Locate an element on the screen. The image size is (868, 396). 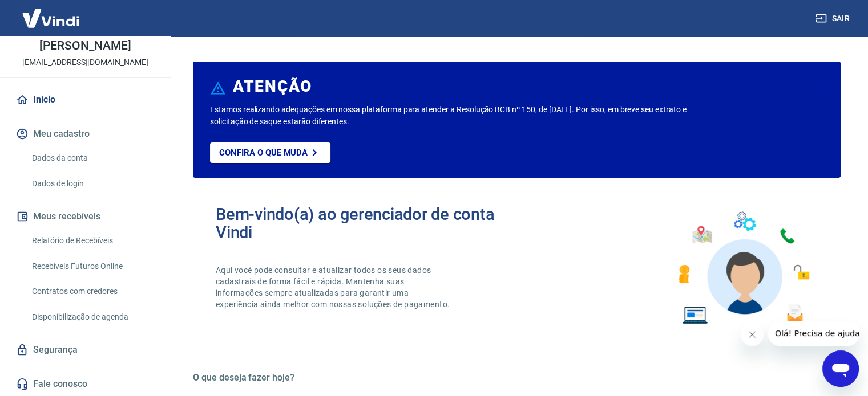
h6: ATENÇÃO is located at coordinates (272, 86).